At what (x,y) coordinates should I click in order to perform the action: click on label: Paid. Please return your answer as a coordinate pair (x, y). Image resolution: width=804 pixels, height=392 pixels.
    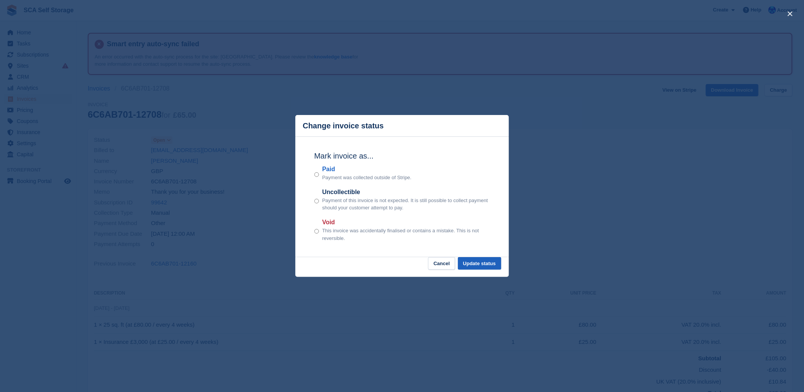
    Looking at the image, I should click on (367, 169).